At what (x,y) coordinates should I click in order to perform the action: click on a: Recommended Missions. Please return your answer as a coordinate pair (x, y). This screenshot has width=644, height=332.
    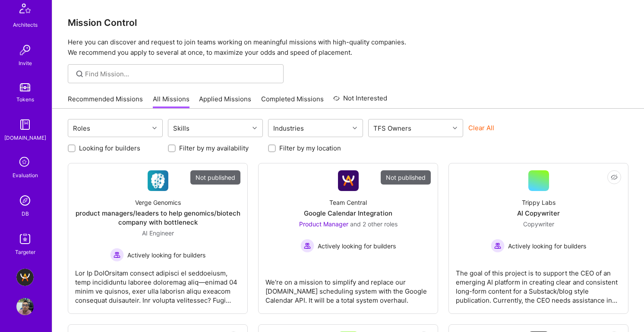
    Looking at the image, I should click on (105, 101).